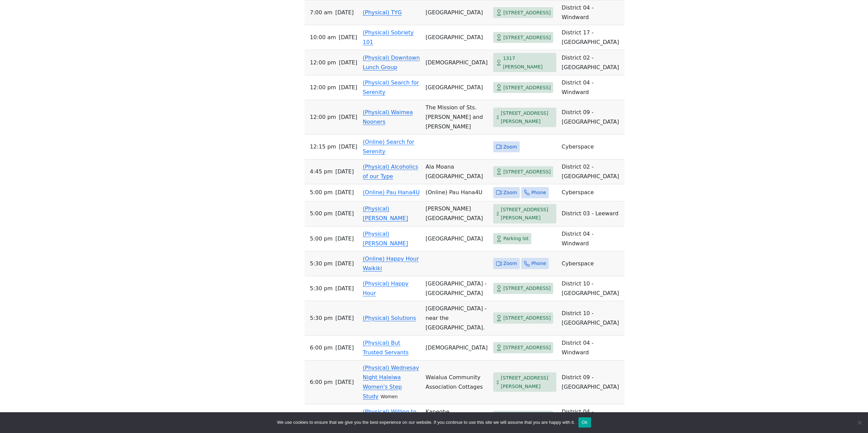 Image resolution: width=868 pixels, height=433 pixels. What do you see at coordinates (321, 172) in the screenshot?
I see `span: 4:45 PM` at bounding box center [321, 172].